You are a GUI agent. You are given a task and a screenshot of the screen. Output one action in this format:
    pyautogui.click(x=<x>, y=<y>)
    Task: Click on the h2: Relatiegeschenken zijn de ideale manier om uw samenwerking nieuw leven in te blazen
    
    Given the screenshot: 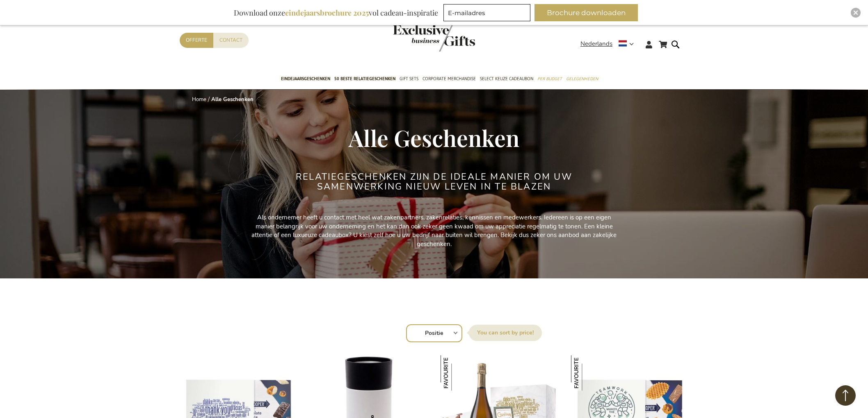 What is the action you would take?
    pyautogui.click(x=434, y=182)
    